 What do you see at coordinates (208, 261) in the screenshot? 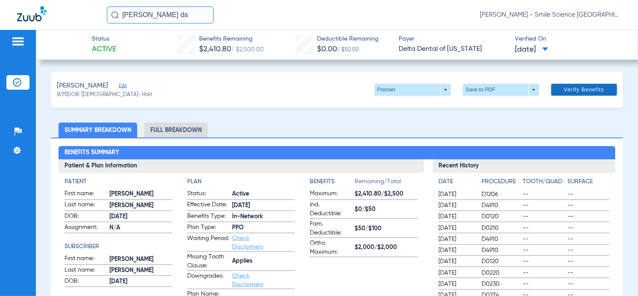
I see `span: Missing Tooth Clause:` at bounding box center [208, 261].